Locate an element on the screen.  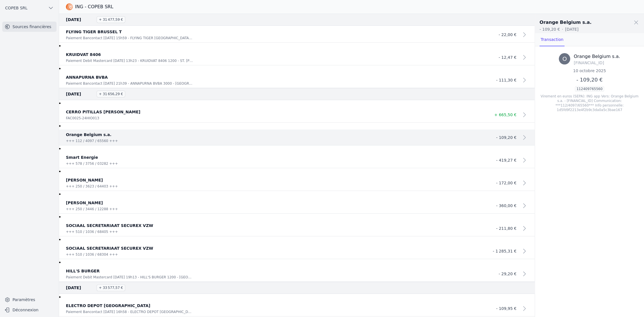
img: ING - COPEB SRL is located at coordinates (69, 7).